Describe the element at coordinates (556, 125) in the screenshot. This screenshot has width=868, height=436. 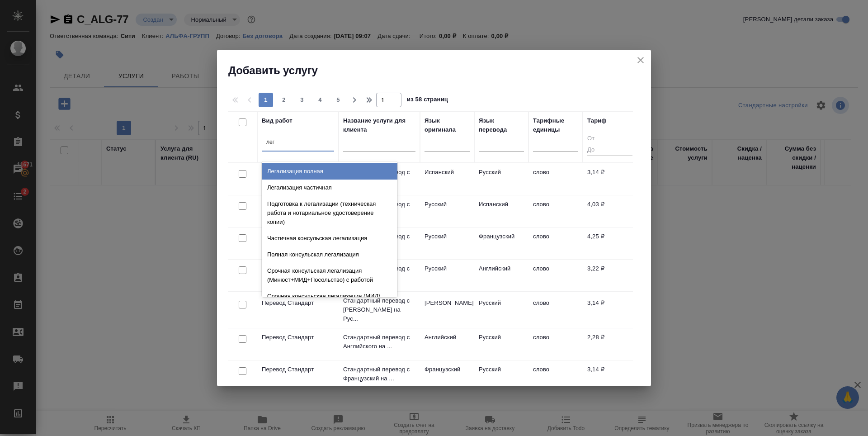
I see `div: Тарифные единицы` at that location.